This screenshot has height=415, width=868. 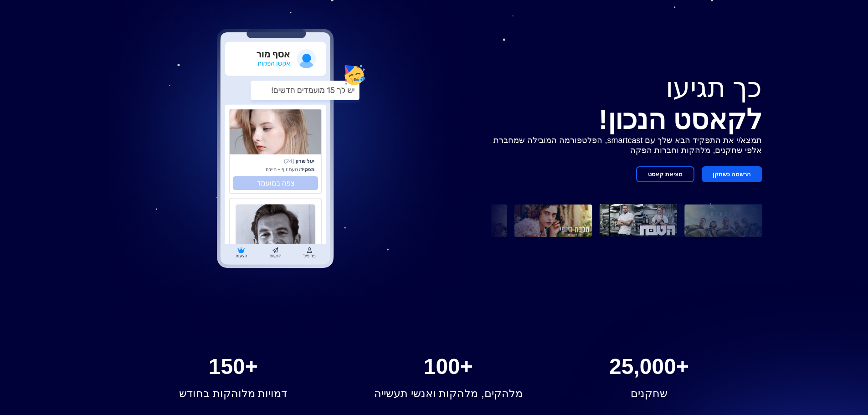 I want to click on span: +150, so click(x=234, y=366).